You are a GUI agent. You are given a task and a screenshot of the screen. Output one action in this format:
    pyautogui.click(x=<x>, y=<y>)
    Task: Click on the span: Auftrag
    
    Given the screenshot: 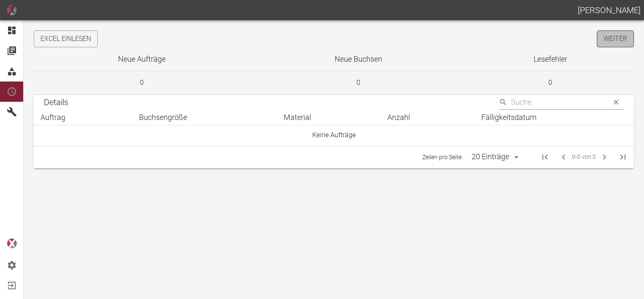 What is the action you would take?
    pyautogui.click(x=58, y=117)
    